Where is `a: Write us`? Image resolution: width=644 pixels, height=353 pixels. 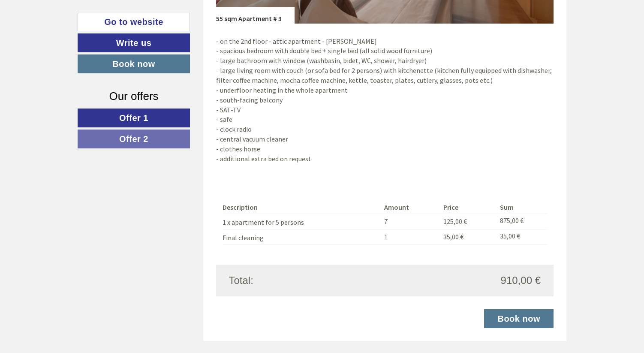
a: Write us is located at coordinates (134, 43).